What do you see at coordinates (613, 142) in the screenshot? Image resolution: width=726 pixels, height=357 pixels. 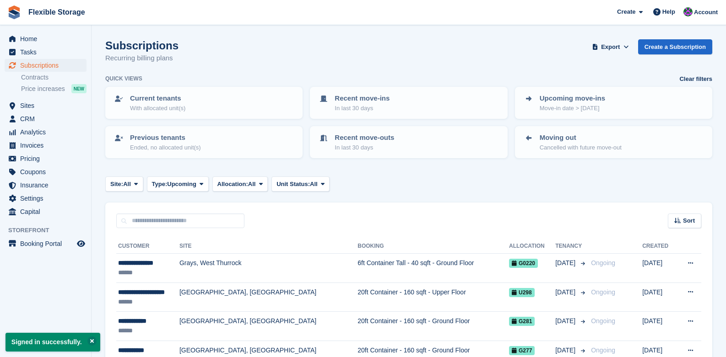 I see `a: Moving out Cancelled with future move-out` at bounding box center [613, 142].